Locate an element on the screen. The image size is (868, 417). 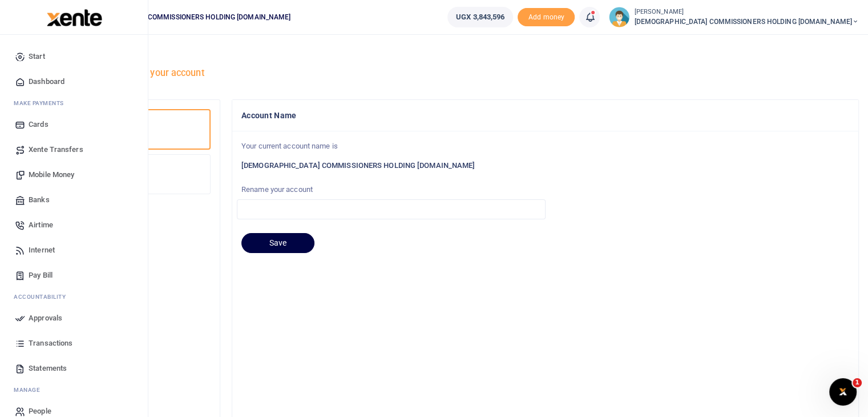
a: Internet is located at coordinates (74, 250).